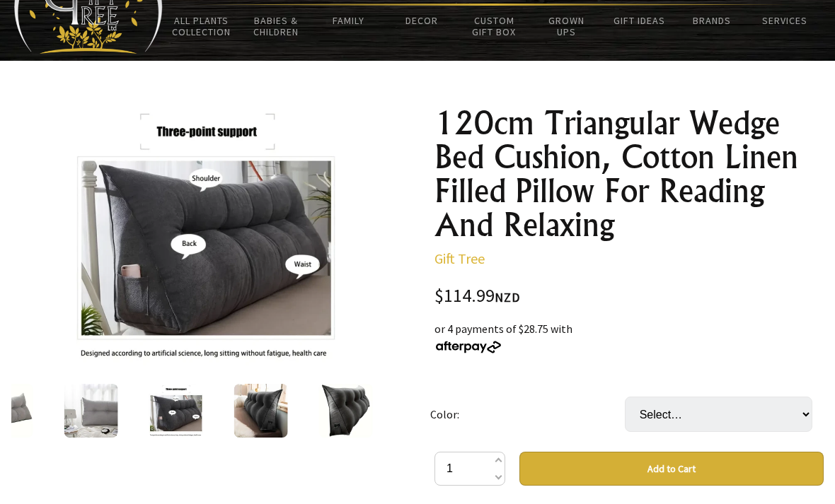 The width and height of the screenshot is (835, 504). I want to click on a: Gift Ideas, so click(639, 20).